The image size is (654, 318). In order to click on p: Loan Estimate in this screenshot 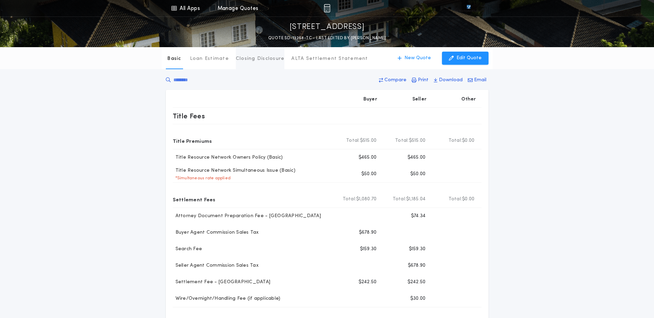, I will do `click(209, 59)`.